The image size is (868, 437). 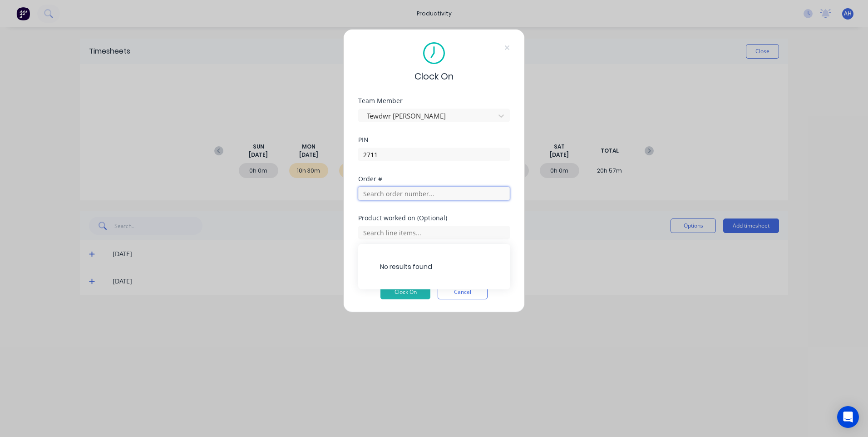 What do you see at coordinates (434, 101) in the screenshot?
I see `div: Team Member` at bounding box center [434, 101].